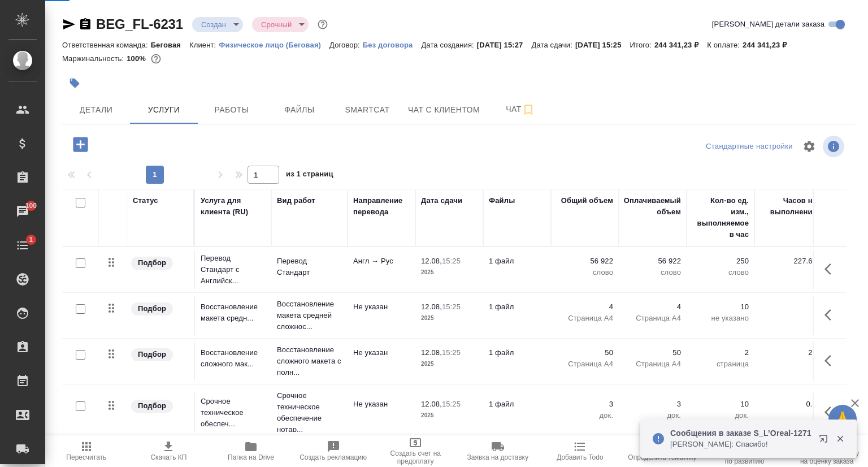 The width and height of the screenshot is (868, 467). I want to click on div: Оплачиваемый объем, so click(652, 206).